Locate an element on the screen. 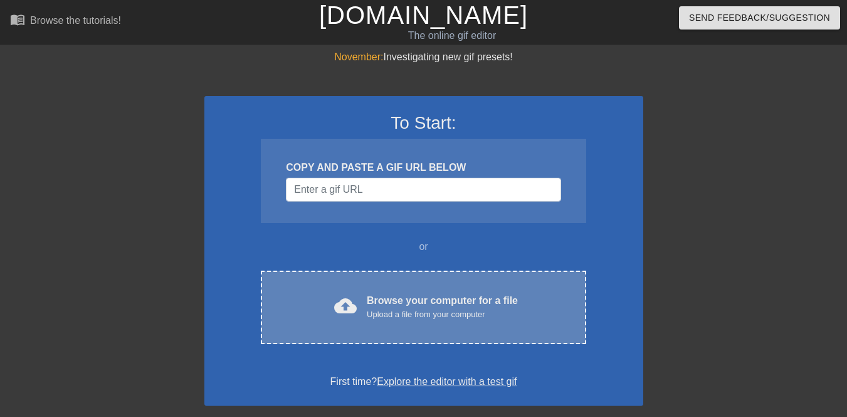 The height and width of the screenshot is (417, 847). button: Send Feedback/Suggestion is located at coordinates (760, 18).